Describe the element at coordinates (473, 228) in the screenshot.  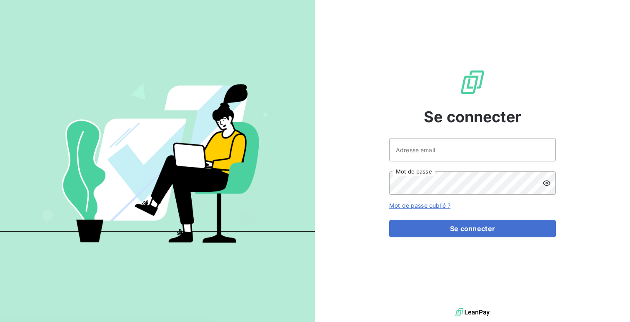
I see `button: Se connecter` at that location.